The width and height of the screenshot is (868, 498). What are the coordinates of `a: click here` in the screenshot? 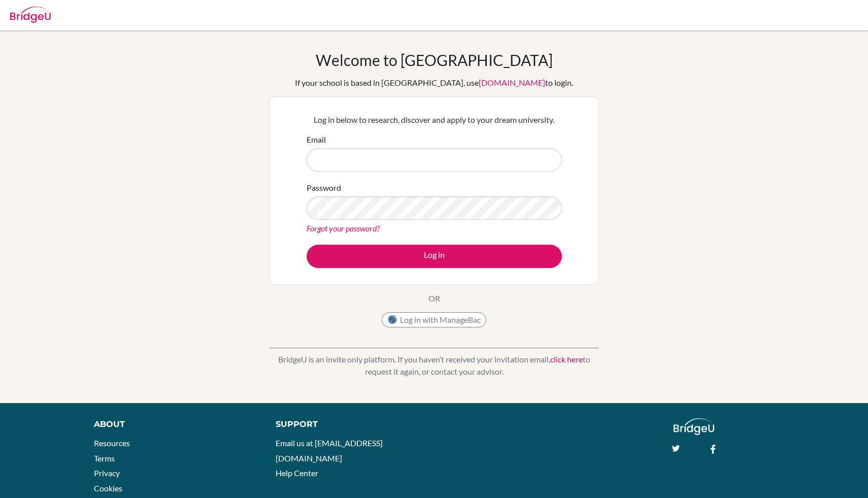 It's located at (566, 359).